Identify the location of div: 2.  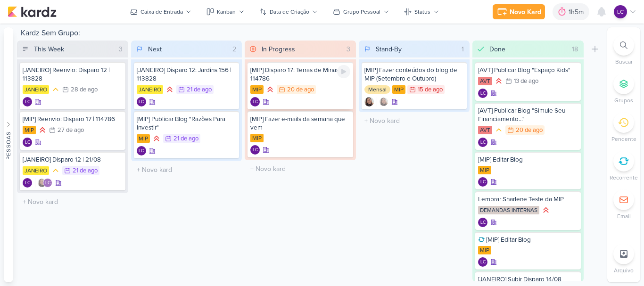
(234, 49).